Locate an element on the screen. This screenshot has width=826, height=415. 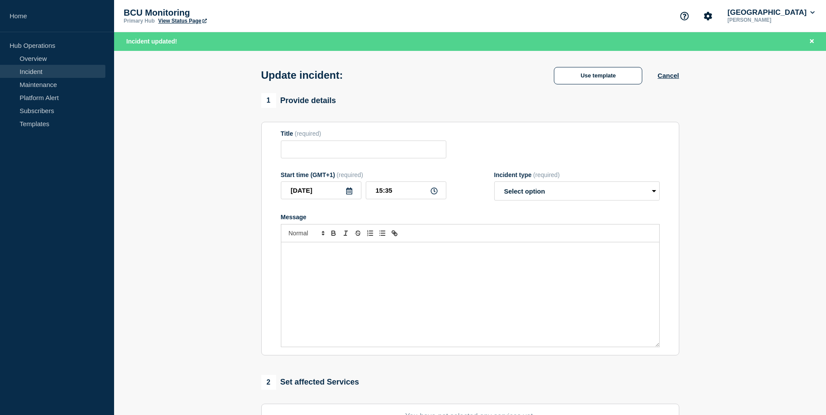
input: HH:MM is located at coordinates (406, 190).